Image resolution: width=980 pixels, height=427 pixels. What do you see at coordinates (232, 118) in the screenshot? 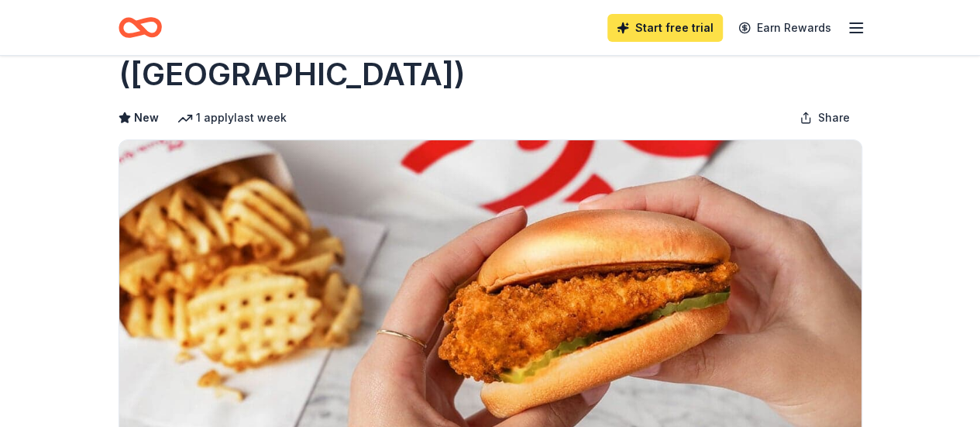
I see `div: 1 apply last week` at bounding box center [232, 118].